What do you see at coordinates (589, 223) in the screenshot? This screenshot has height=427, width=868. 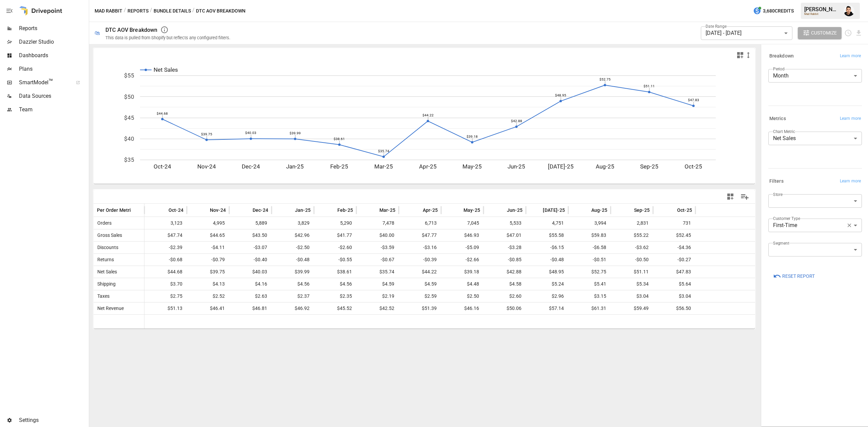 I see `span: 3,994` at bounding box center [589, 223].